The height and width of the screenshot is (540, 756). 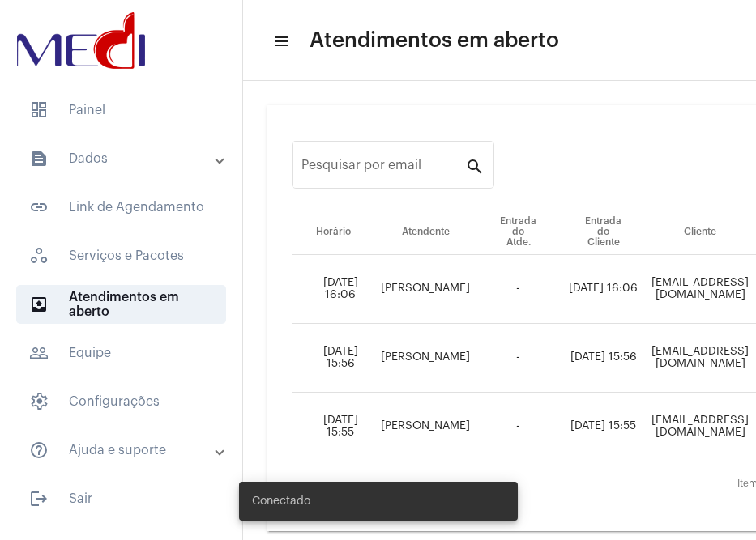 I want to click on input: Pesquisar por email, so click(x=384, y=169).